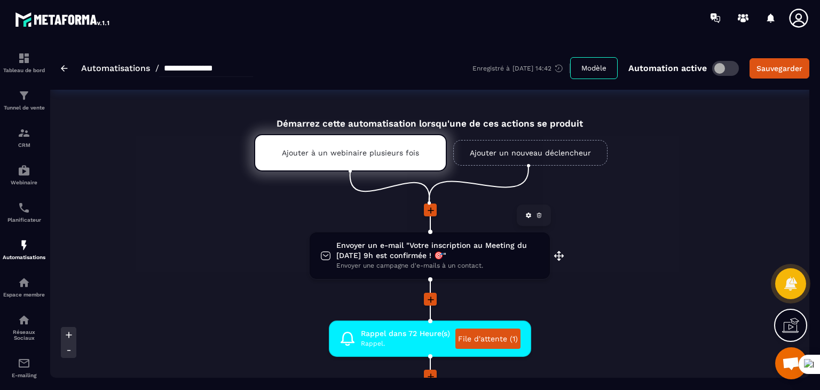  I want to click on a: Automatisations, so click(115, 68).